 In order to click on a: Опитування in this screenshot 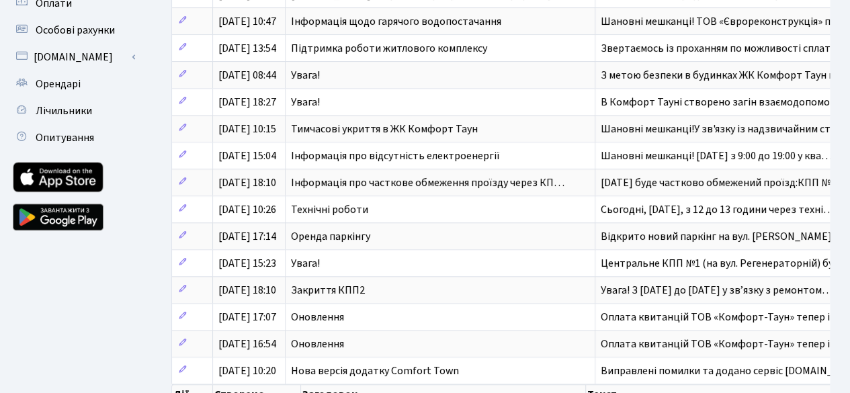, I will do `click(74, 138)`.